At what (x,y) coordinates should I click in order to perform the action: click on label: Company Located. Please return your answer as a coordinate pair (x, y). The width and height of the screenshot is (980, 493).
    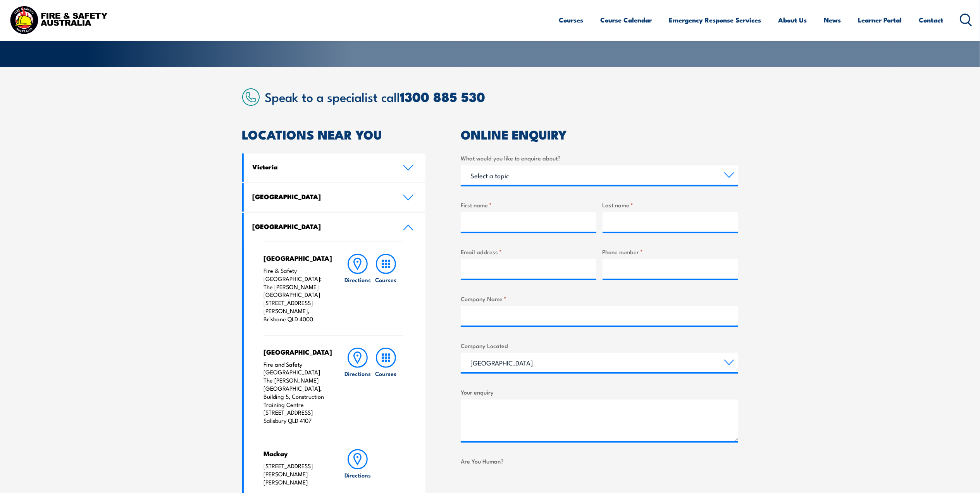
    Looking at the image, I should click on (599, 346).